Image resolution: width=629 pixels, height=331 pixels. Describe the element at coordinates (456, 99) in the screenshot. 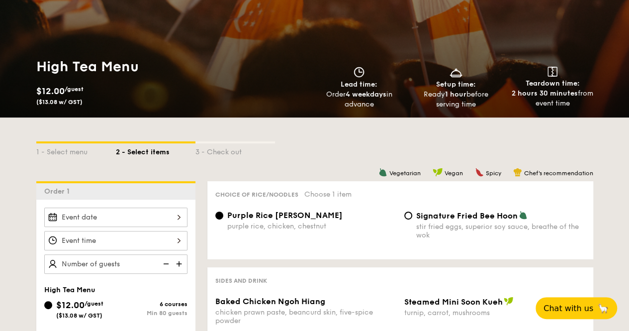

I see `div: Ready before serving time` at that location.